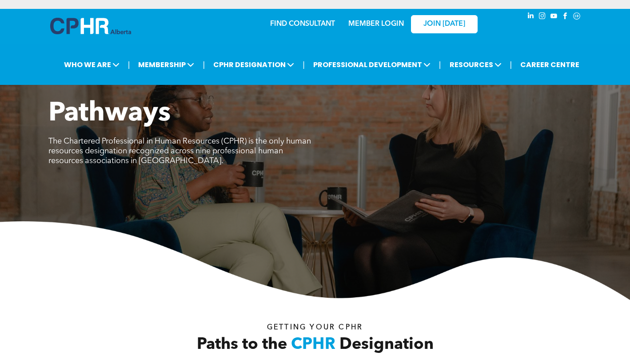 Image resolution: width=630 pixels, height=364 pixels. I want to click on a: linkedin, so click(531, 17).